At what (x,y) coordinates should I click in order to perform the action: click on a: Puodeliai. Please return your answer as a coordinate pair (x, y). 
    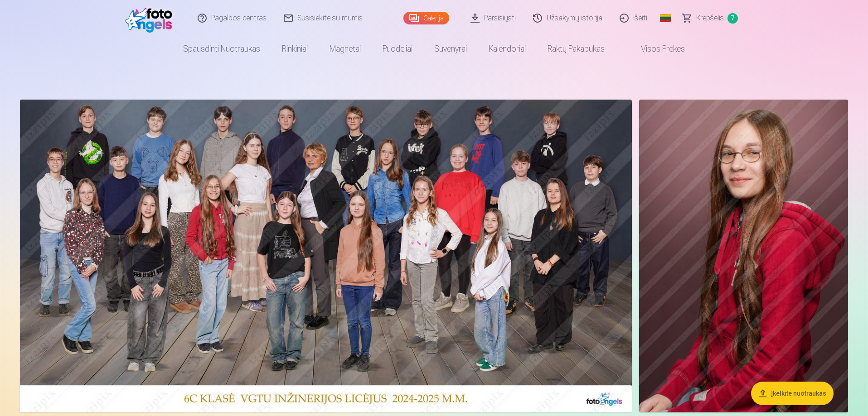
    Looking at the image, I should click on (397, 49).